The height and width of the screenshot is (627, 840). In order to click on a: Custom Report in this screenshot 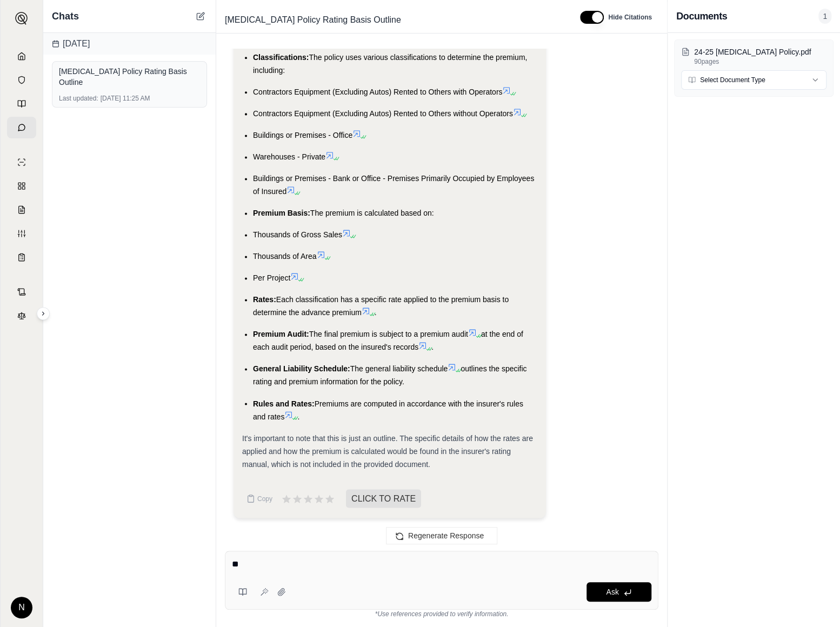, I will do `click(21, 233)`.